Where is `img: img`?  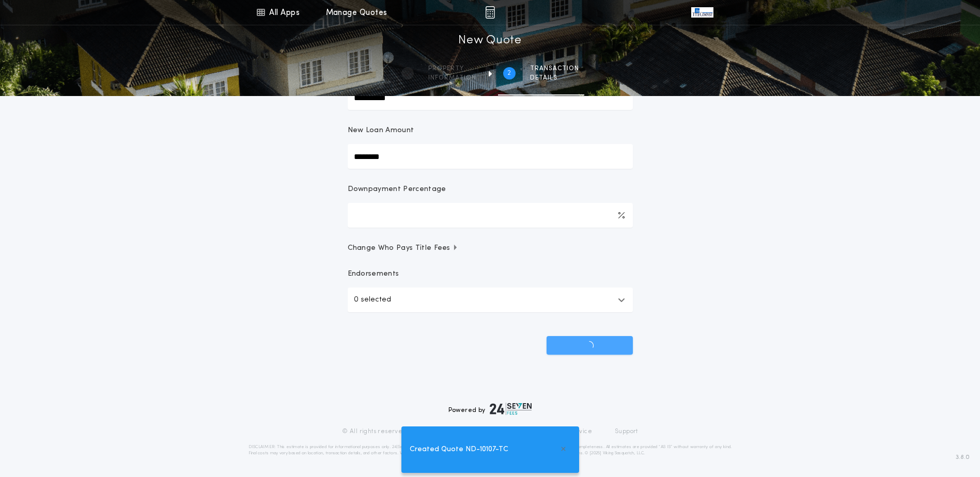
img: img is located at coordinates (490, 12).